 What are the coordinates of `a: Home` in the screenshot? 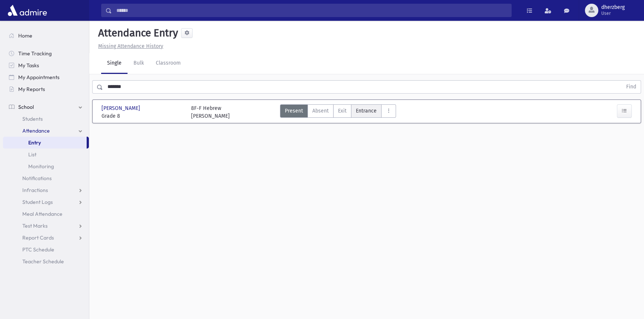 It's located at (46, 36).